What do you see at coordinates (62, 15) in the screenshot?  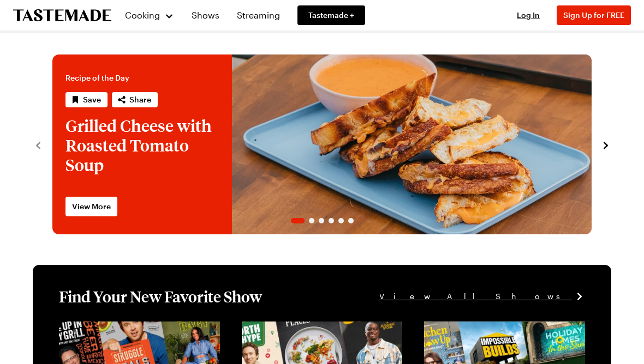 I see `a: To Tastemade Home Page` at bounding box center [62, 15].